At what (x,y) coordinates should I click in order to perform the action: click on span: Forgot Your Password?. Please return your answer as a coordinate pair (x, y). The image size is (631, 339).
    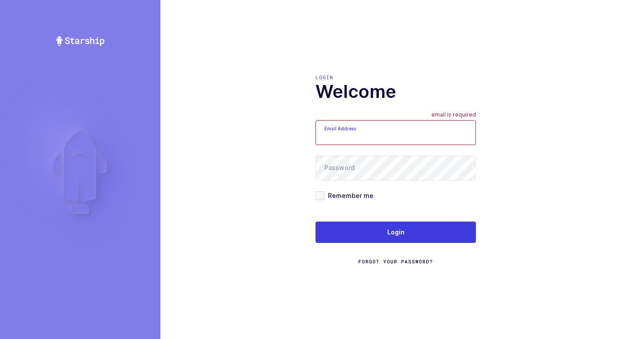
    Looking at the image, I should click on (396, 262).